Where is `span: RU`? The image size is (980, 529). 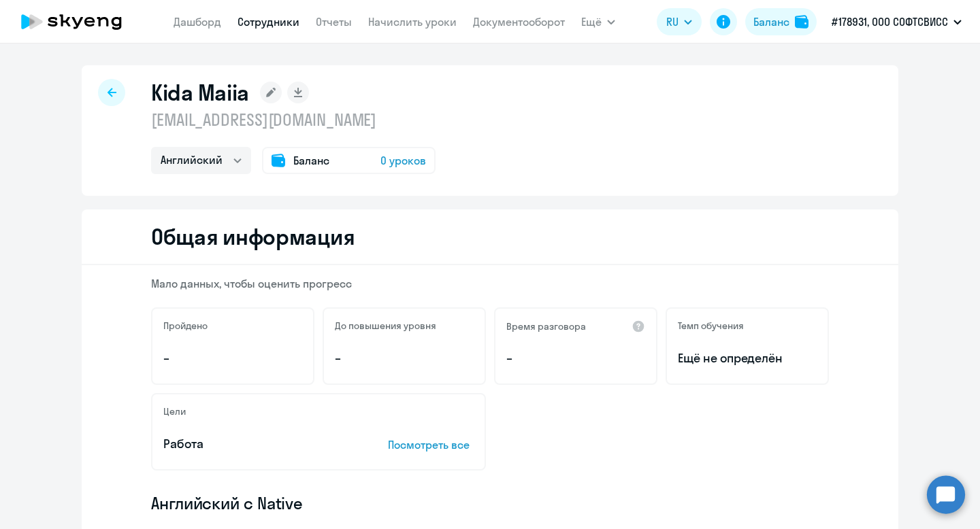
span: RU is located at coordinates (672, 21).